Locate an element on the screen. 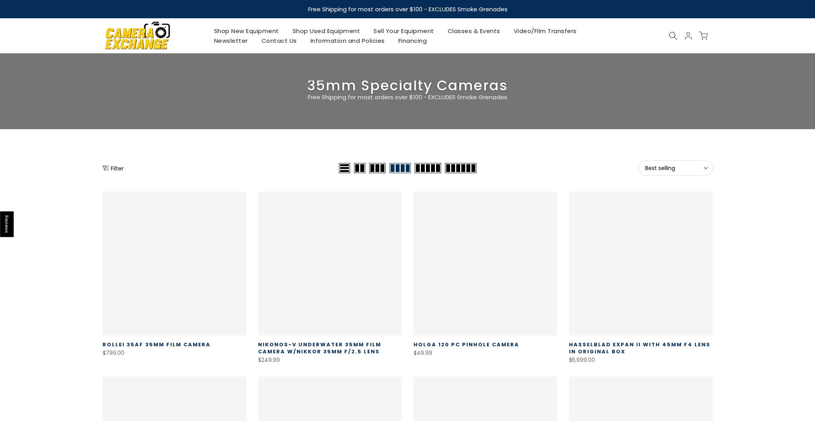 This screenshot has height=421, width=815. a: Shop Used Equipment is located at coordinates (326, 31).